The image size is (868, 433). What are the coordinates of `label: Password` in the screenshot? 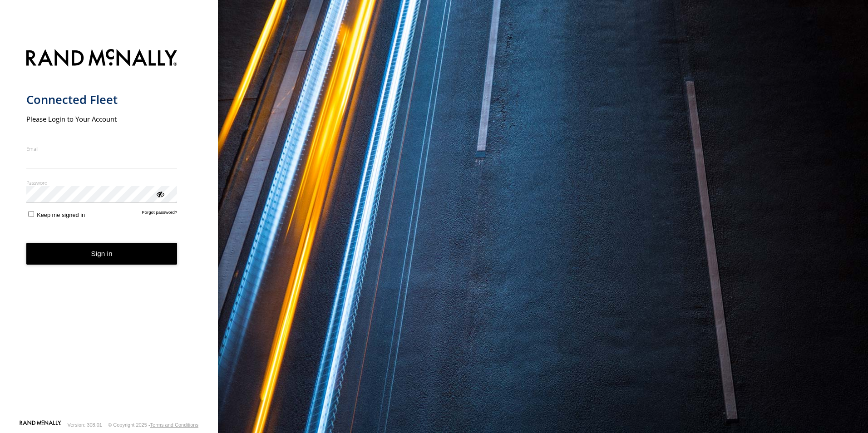 It's located at (101, 183).